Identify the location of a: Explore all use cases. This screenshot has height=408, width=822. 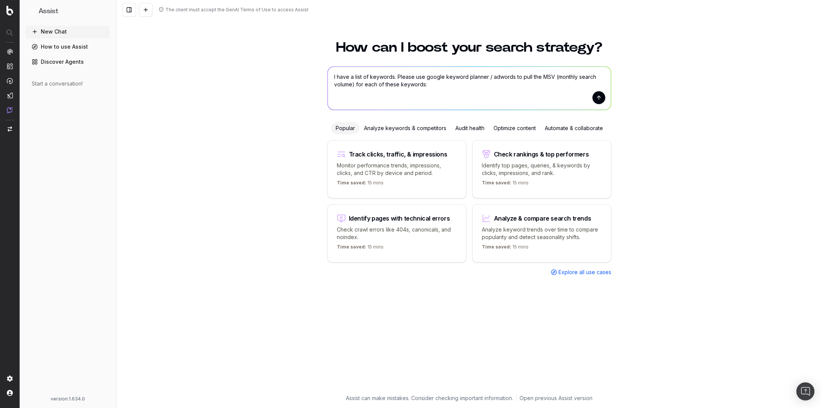
(581, 273).